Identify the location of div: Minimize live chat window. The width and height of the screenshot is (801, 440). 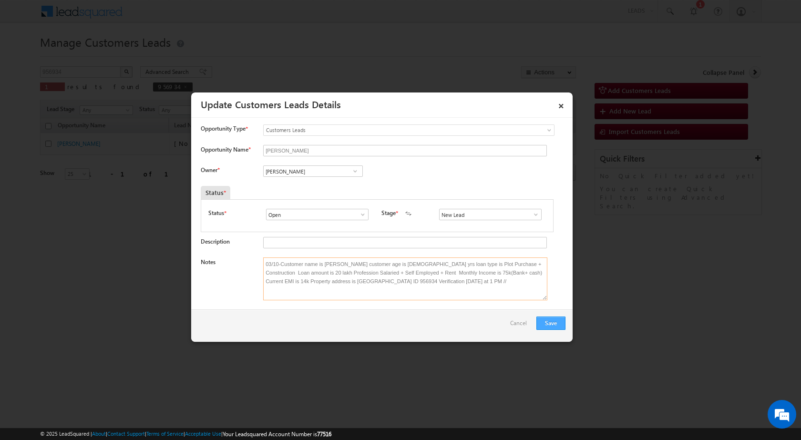
(168, 16).